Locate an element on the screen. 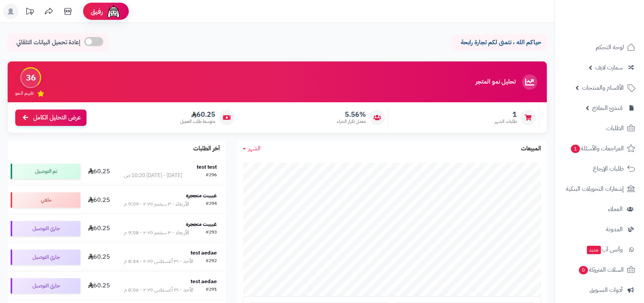 The width and height of the screenshot is (644, 303). img: logo-2.png is located at coordinates (614, 14).